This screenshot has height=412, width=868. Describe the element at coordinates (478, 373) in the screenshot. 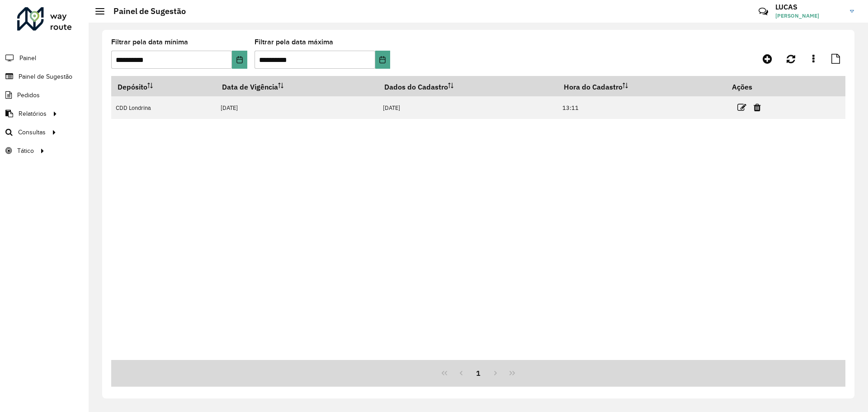

I see `button: 1` at that location.